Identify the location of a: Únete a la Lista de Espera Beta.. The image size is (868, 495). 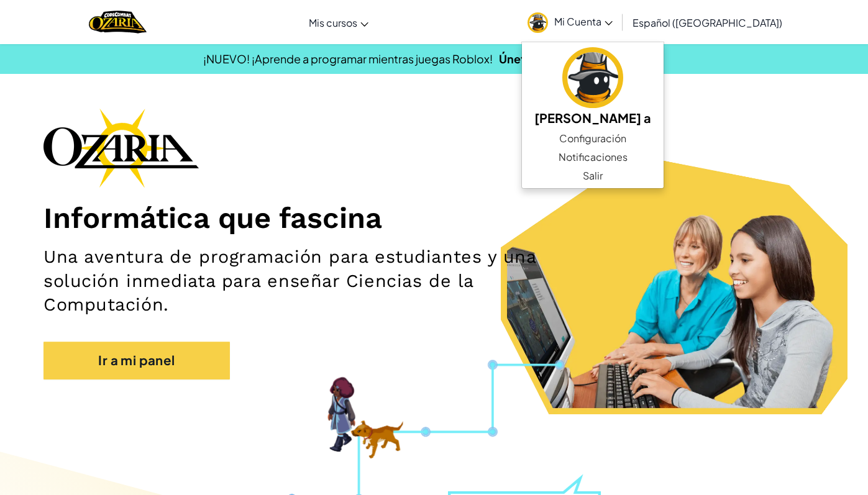
(582, 58).